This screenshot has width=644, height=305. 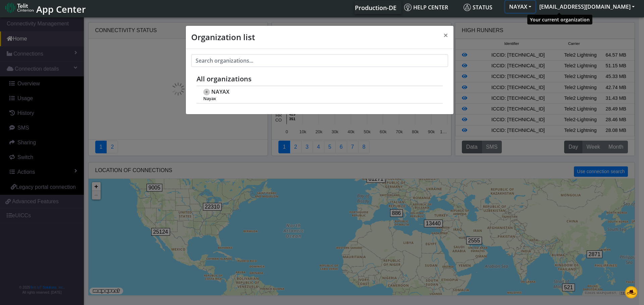 I want to click on a: Status, so click(x=483, y=7).